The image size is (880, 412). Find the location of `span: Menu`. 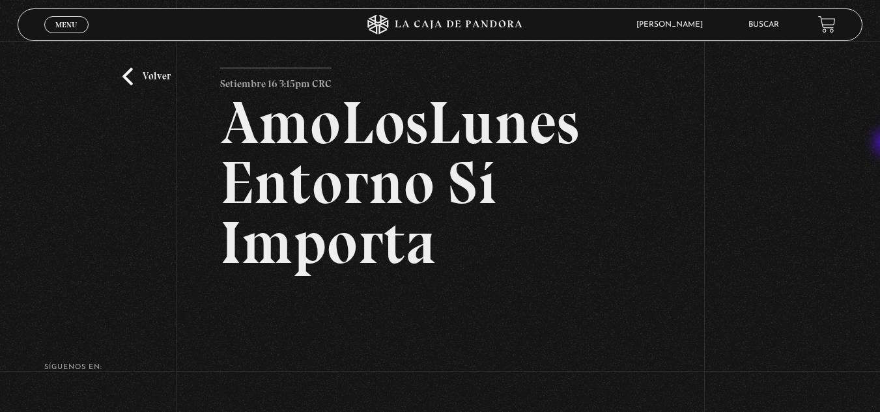

span: Menu is located at coordinates (66, 25).